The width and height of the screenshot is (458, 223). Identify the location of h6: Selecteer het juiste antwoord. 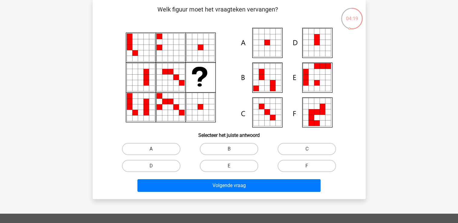
(229, 133).